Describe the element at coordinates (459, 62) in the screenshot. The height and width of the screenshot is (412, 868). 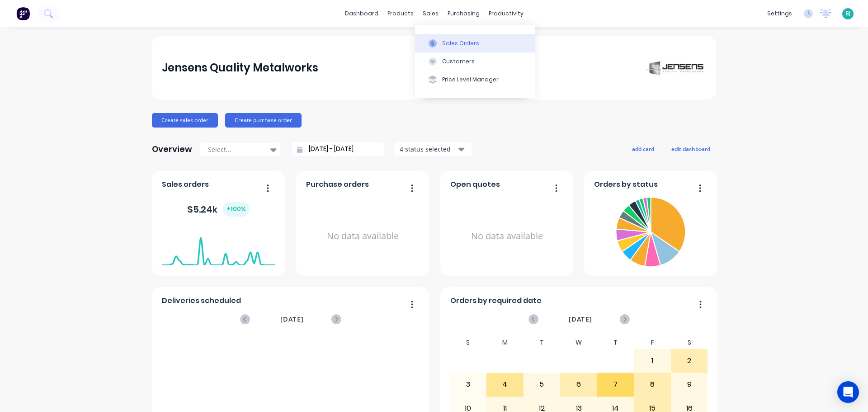
I see `div: Customers` at that location.